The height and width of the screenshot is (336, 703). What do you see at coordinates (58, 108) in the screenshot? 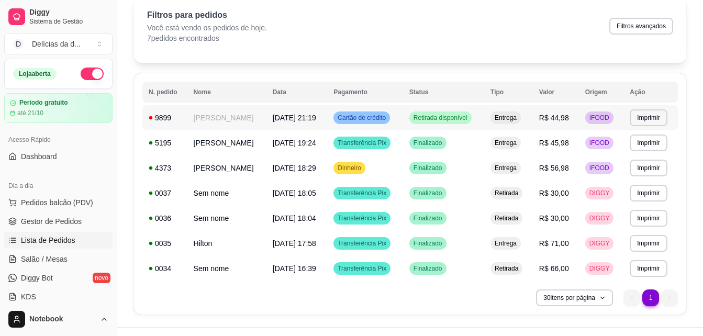
I see `a: Período gratuitoaté 21/10` at bounding box center [58, 108].